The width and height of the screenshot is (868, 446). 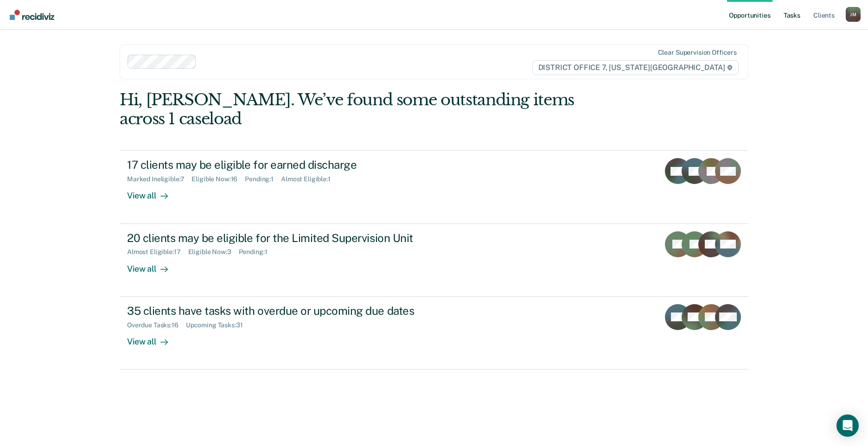 I want to click on a: 17 clients may be eligible for earned dischargeMarked Ineligible:7Eligible Now:16Pending:1Almost ..., so click(x=434, y=187).